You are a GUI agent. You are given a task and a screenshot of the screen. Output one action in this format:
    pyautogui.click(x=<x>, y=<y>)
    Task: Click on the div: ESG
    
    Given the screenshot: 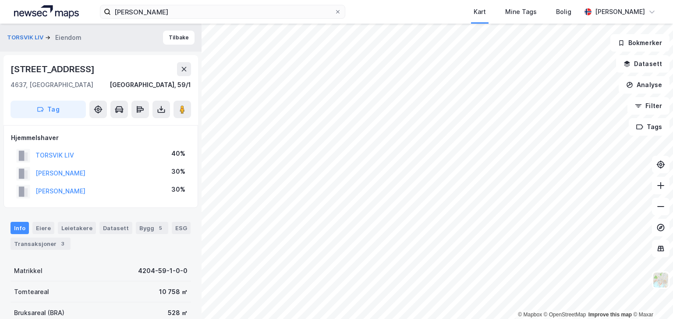 What is the action you would take?
    pyautogui.click(x=181, y=228)
    